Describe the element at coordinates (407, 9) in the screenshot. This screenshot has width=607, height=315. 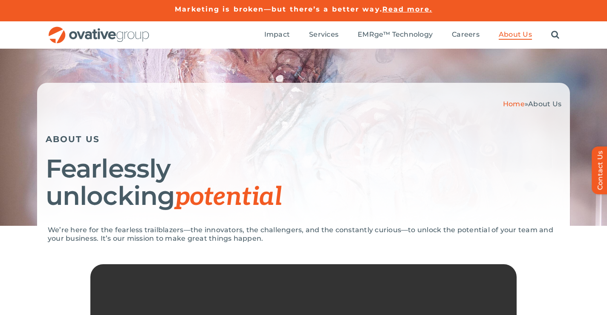
I see `span: Read more.` at that location.